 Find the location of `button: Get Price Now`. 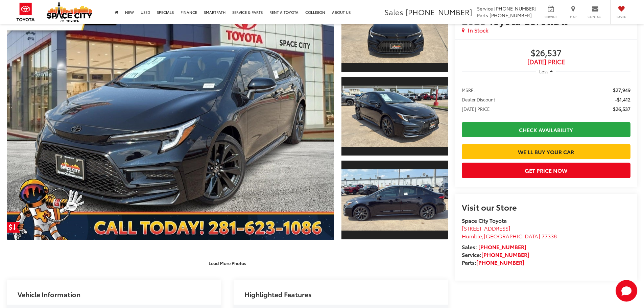

button: Get Price Now is located at coordinates (546, 170).